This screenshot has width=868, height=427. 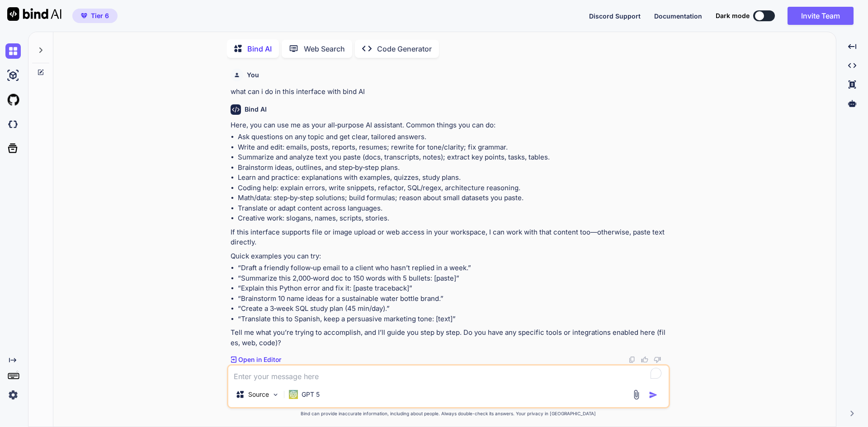 What do you see at coordinates (453, 208) in the screenshot?
I see `li: Translate or adapt content across languages.` at bounding box center [453, 208].